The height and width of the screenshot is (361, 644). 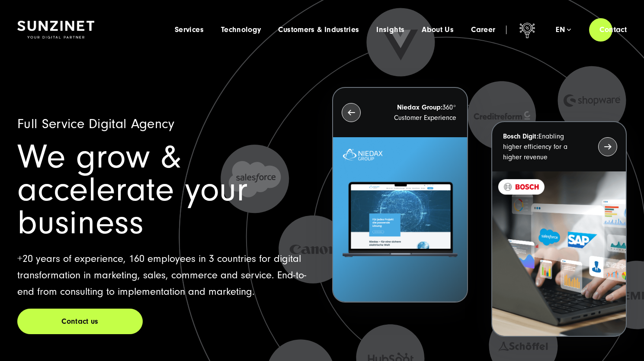 I want to click on span: About Us, so click(x=438, y=30).